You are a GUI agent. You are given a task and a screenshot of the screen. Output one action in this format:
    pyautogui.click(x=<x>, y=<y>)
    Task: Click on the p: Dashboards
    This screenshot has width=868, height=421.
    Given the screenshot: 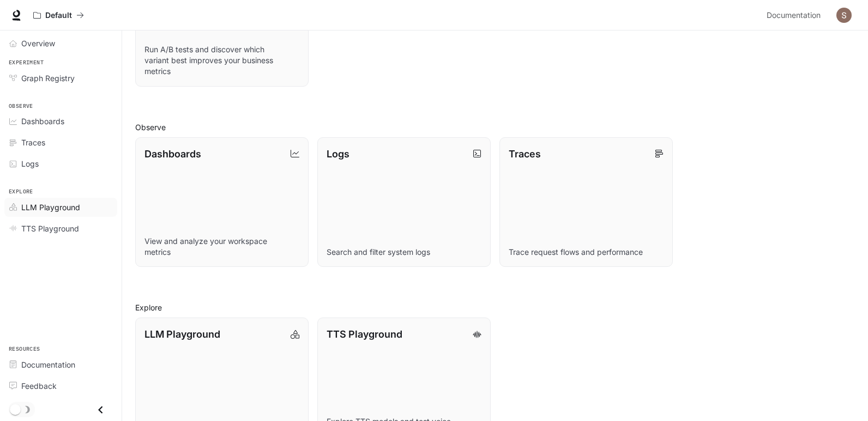 What is the action you would take?
    pyautogui.click(x=173, y=154)
    